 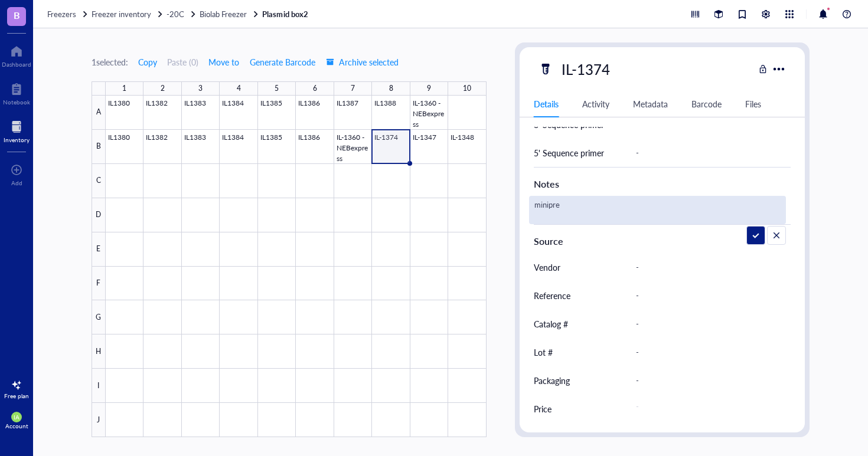 What do you see at coordinates (546, 104) in the screenshot?
I see `div: Details` at bounding box center [546, 104].